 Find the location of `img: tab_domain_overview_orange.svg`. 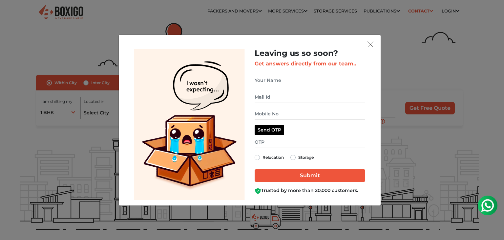

img: tab_domain_overview_orange.svg is located at coordinates (20, 41).